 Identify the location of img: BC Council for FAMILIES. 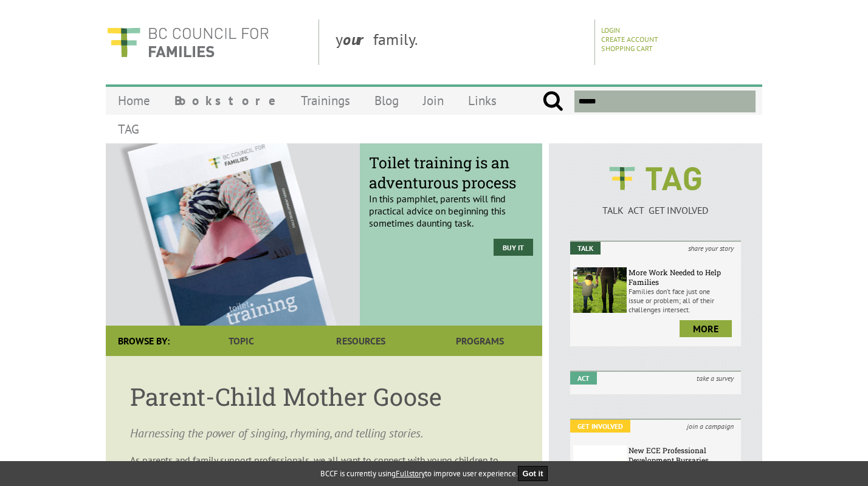
(188, 42).